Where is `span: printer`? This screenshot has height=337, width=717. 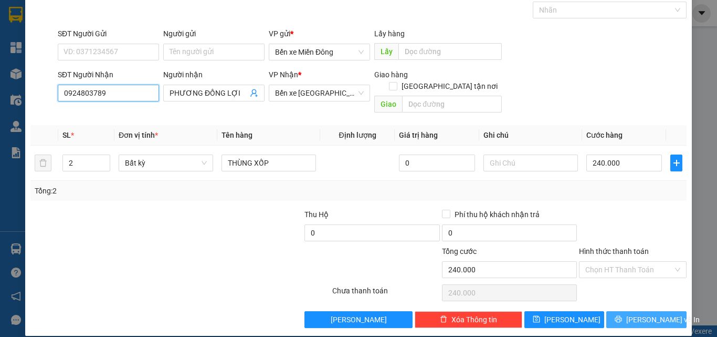 span: printer is located at coordinates (618, 319).